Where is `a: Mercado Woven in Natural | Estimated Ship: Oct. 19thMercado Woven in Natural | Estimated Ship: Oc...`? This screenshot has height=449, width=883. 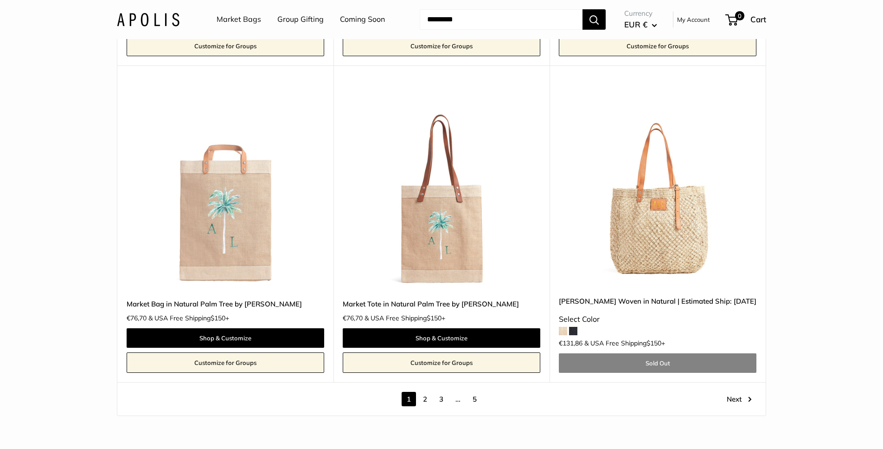 a: Mercado Woven in Natural | Estimated Ship: Oct. 19thMercado Woven in Natural | Estimated Ship: Oc... is located at coordinates (658, 187).